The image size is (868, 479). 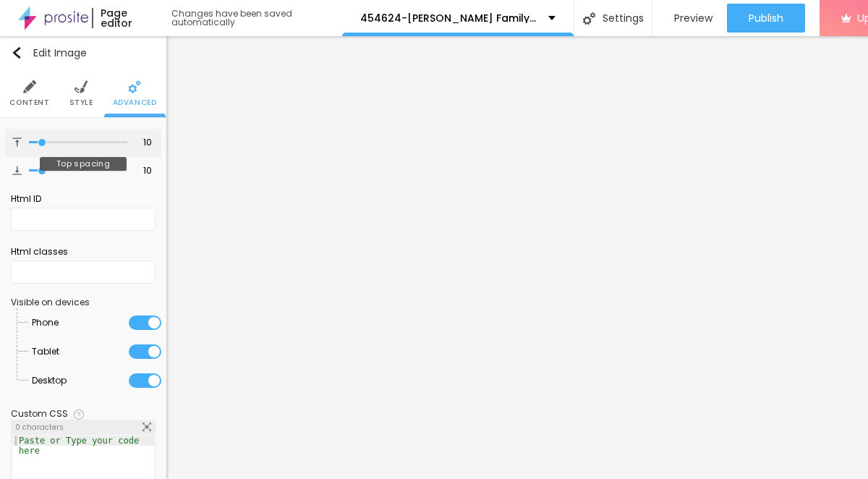 What do you see at coordinates (83, 427) in the screenshot?
I see `div: 0 characters` at bounding box center [83, 427].